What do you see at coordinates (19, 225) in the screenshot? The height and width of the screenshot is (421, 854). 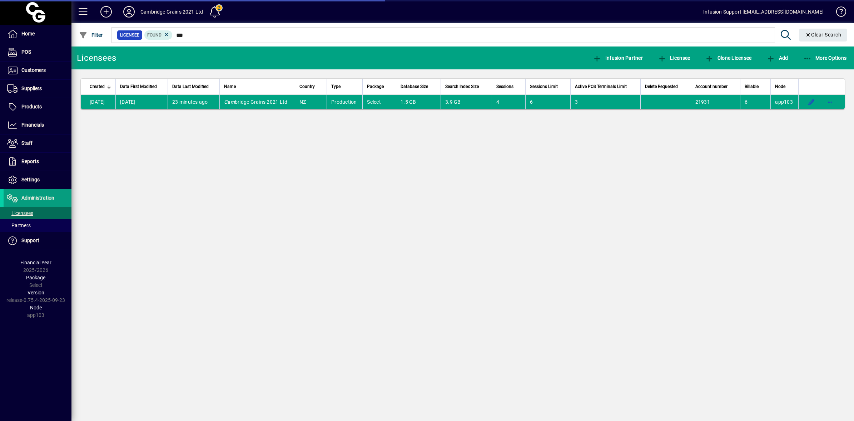 I see `span: Partners` at bounding box center [19, 225].